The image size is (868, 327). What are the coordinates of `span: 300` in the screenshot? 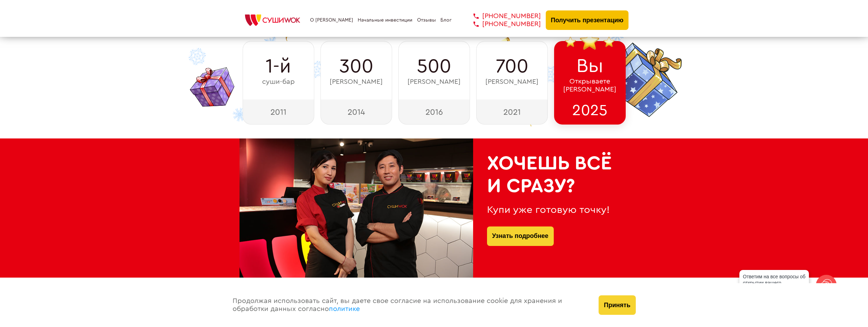 It's located at (356, 66).